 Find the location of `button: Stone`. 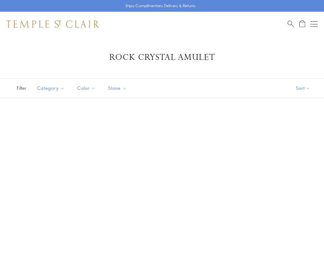

button: Stone is located at coordinates (117, 88).